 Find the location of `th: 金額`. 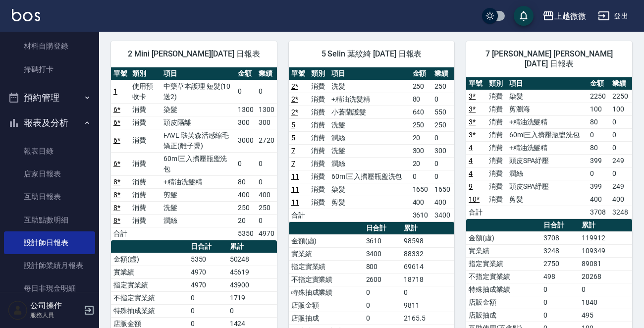

th: 金額 is located at coordinates (421, 74).